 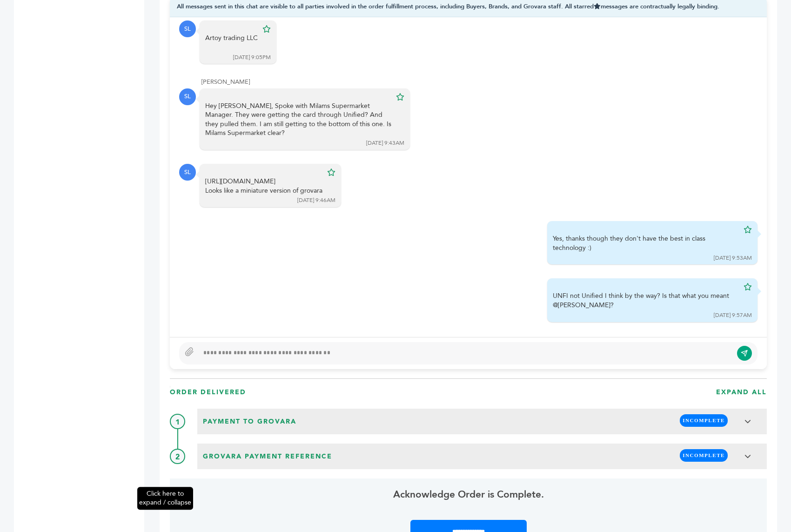 I want to click on h3: ORDER DElIVERED, so click(x=208, y=392).